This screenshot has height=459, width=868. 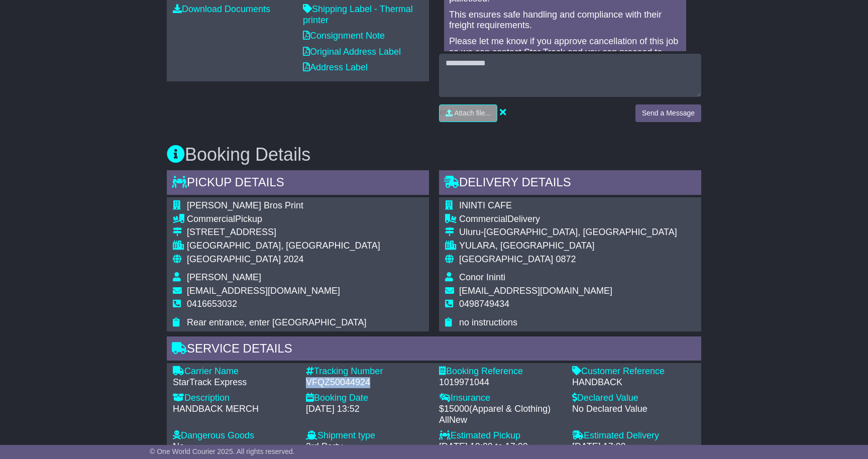 I want to click on span: Conor Ininti, so click(x=482, y=277).